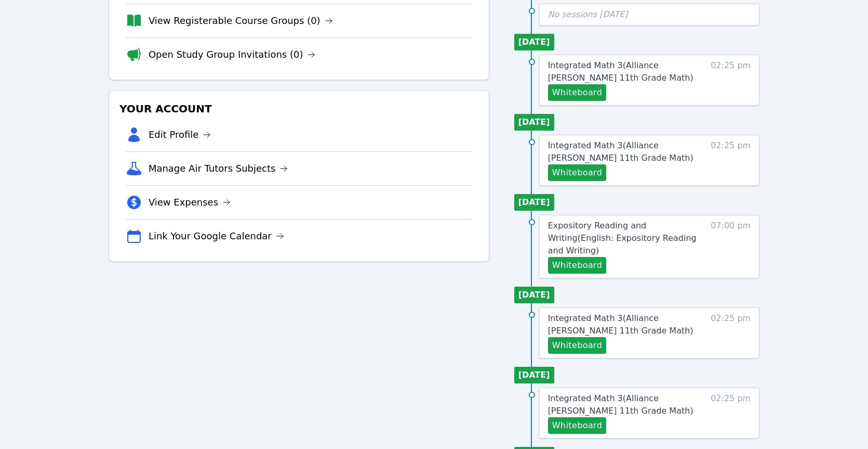  I want to click on a: Open Study Group Invitations (0), so click(232, 55).